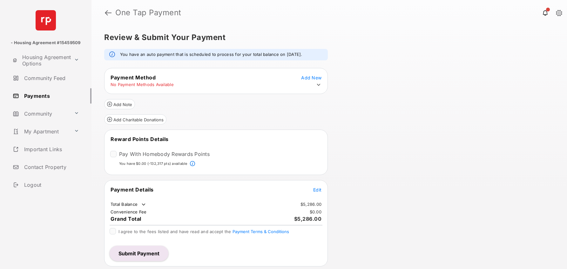 Image resolution: width=567 pixels, height=269 pixels. What do you see at coordinates (316, 212) in the screenshot?
I see `td: $0.00` at bounding box center [316, 212].